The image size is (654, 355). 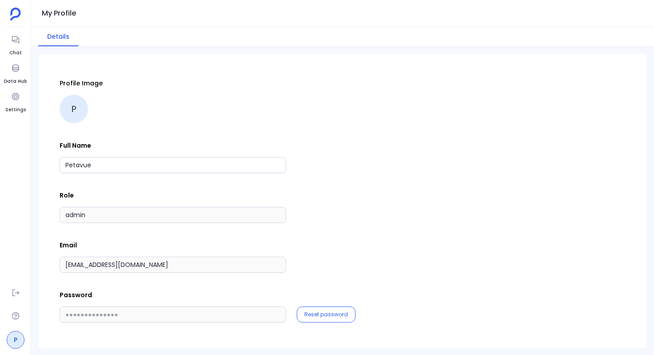 What do you see at coordinates (343, 195) in the screenshot?
I see `p: Role` at bounding box center [343, 195].